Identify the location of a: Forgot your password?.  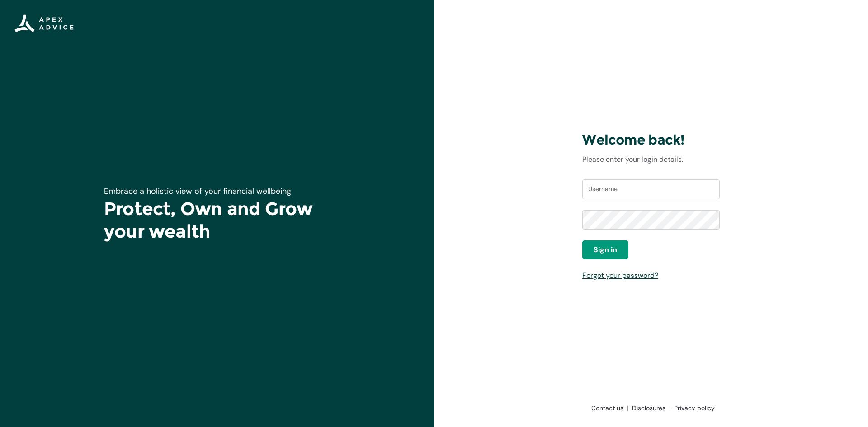
(620, 275).